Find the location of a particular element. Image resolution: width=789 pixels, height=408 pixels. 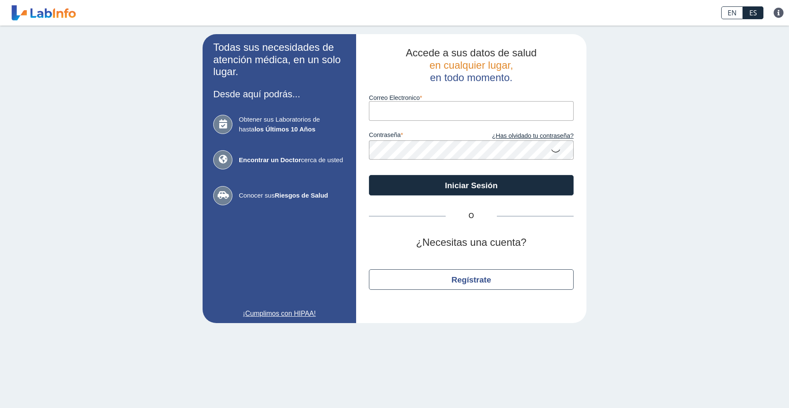

a: EN is located at coordinates (732, 13).